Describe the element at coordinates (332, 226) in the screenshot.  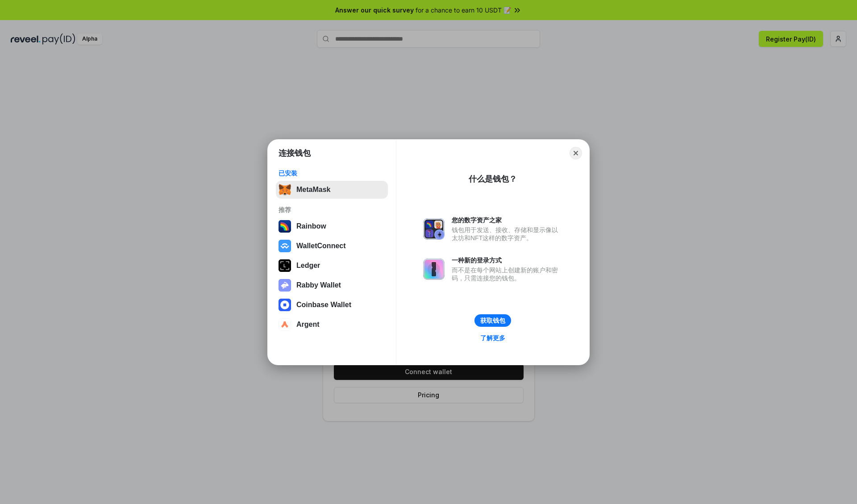
I see `button: Rainbow` at that location.